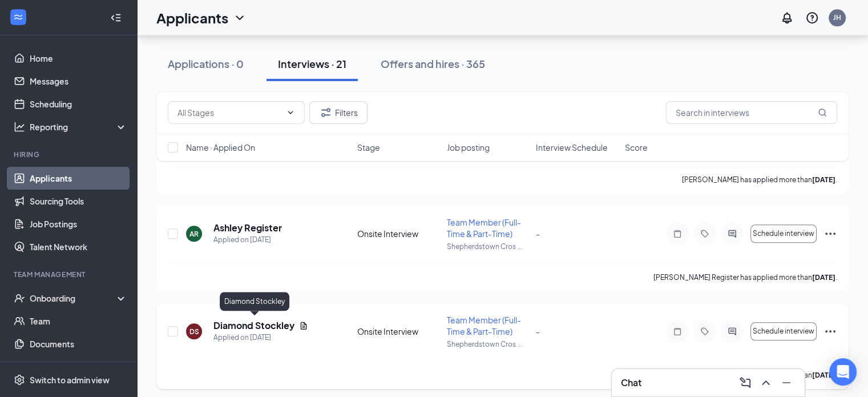 Image resolution: width=868 pixels, height=397 pixels. Describe the element at coordinates (79, 127) in the screenshot. I see `div: Reporting` at that location.